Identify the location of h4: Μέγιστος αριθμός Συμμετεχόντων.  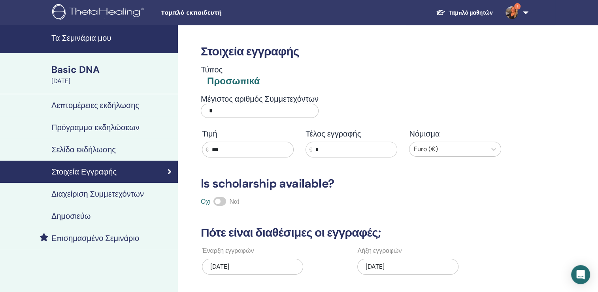
(260, 99).